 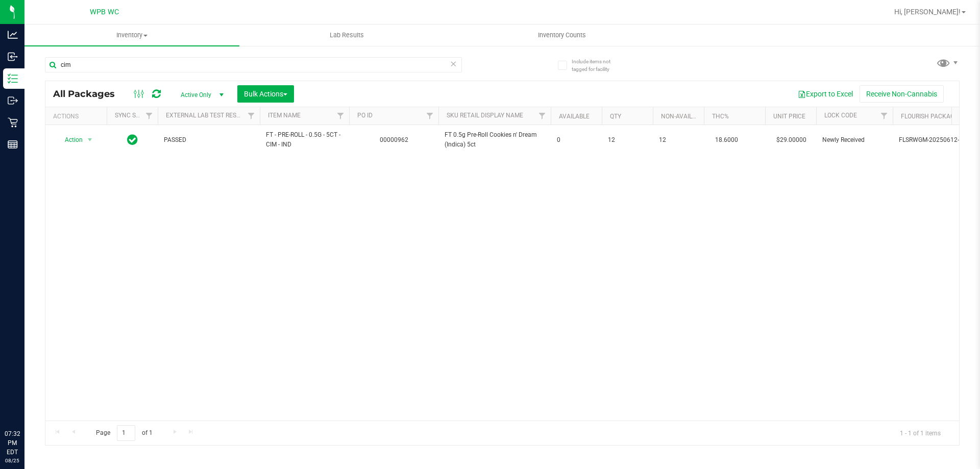 What do you see at coordinates (486, 116) in the screenshot?
I see `a: Sku Retail Display Name` at bounding box center [486, 116].